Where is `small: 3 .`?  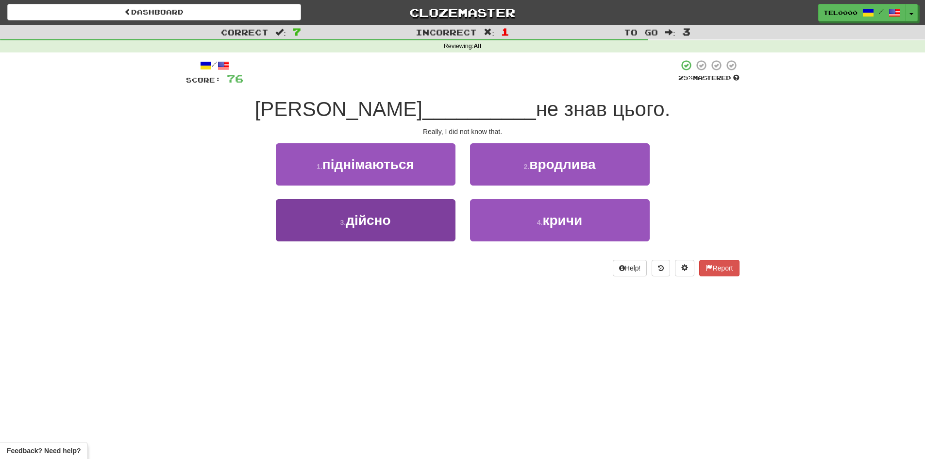 small: 3 . is located at coordinates (343, 222).